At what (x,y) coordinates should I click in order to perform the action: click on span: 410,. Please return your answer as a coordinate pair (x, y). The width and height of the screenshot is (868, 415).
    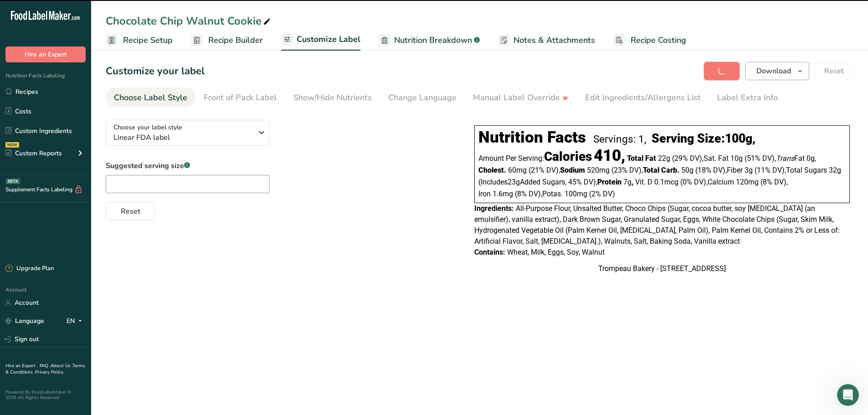
    Looking at the image, I should click on (609, 155).